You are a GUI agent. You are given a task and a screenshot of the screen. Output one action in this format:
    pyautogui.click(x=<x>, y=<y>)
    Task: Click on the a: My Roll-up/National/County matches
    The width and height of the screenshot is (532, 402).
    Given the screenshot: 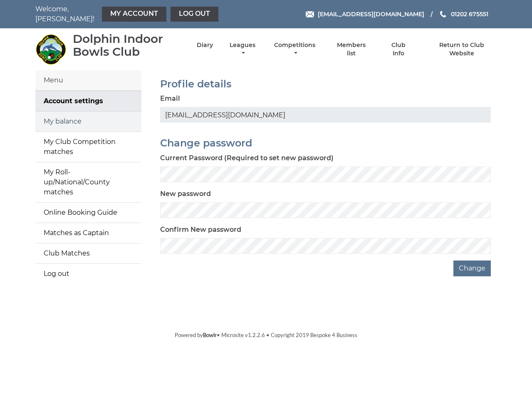 What is the action you would take?
    pyautogui.click(x=88, y=182)
    